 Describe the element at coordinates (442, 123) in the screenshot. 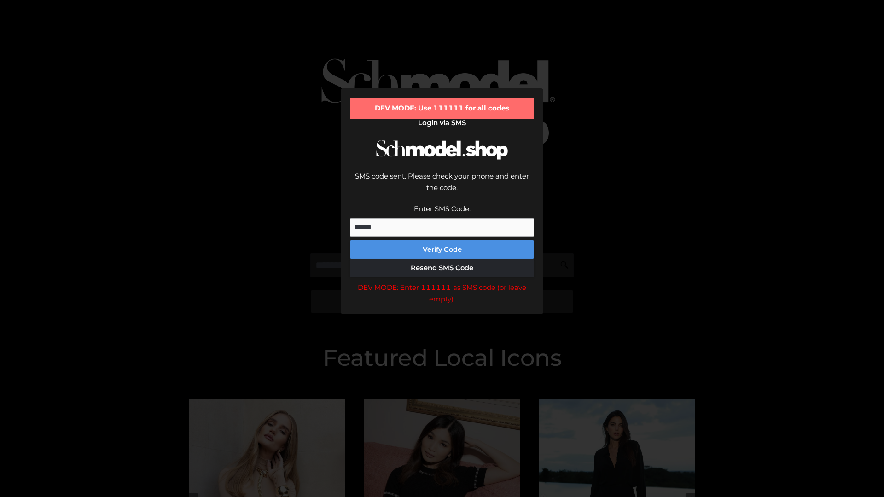

I see `h2: Login via SMS` at that location.